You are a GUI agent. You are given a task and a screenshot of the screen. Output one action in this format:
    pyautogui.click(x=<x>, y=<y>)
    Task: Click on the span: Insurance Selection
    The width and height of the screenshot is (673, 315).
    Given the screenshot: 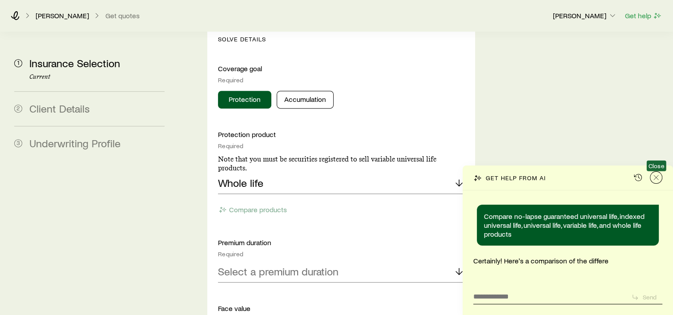 What is the action you would take?
    pyautogui.click(x=75, y=63)
    